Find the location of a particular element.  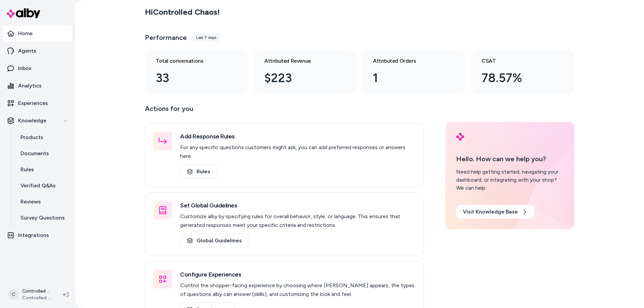

a: Reviews is located at coordinates (43, 202).